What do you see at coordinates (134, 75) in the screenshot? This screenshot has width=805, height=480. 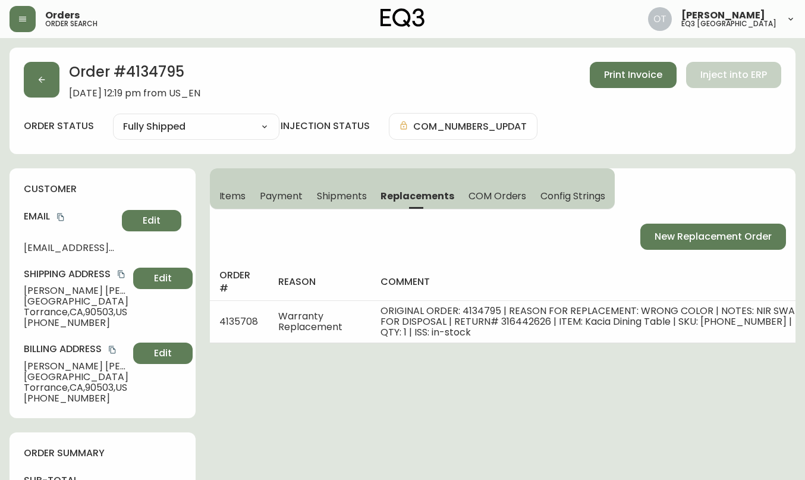 I see `h2: Order # 4134795` at bounding box center [134, 75].